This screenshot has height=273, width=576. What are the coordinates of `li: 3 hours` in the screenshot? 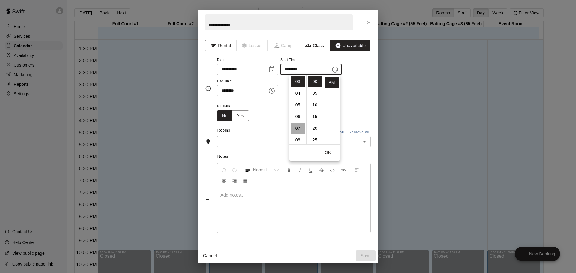 It's located at (298, 82).